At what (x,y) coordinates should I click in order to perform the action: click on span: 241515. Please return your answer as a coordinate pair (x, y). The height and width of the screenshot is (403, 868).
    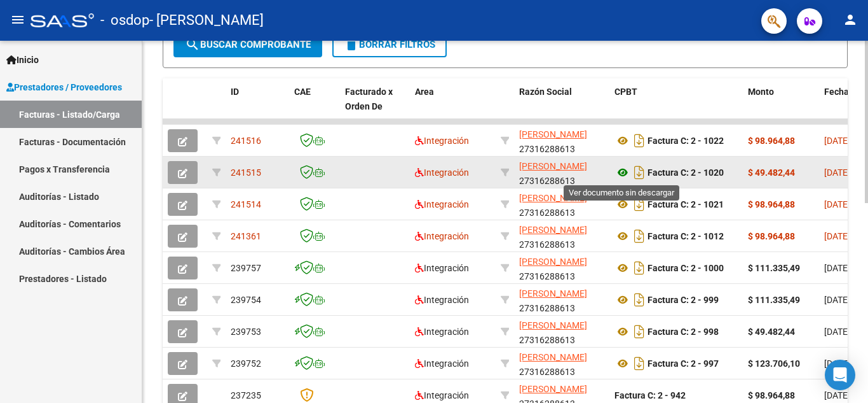
    Looking at the image, I should click on (246, 172).